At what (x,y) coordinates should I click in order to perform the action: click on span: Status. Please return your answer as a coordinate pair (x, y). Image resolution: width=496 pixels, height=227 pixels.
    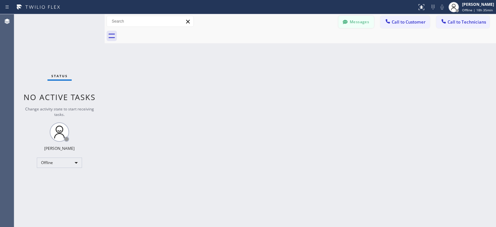
    Looking at the image, I should click on (59, 76).